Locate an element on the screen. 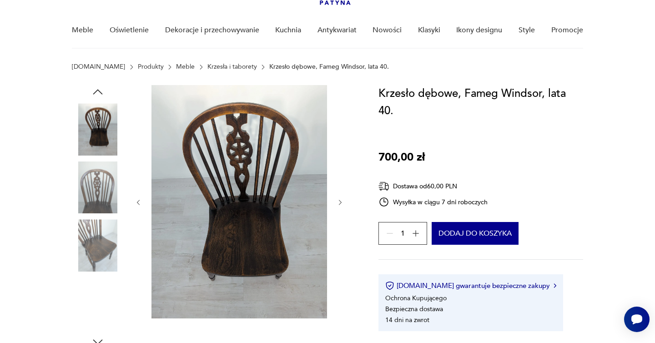 The width and height of the screenshot is (655, 343). span: 1 is located at coordinates (402, 233).